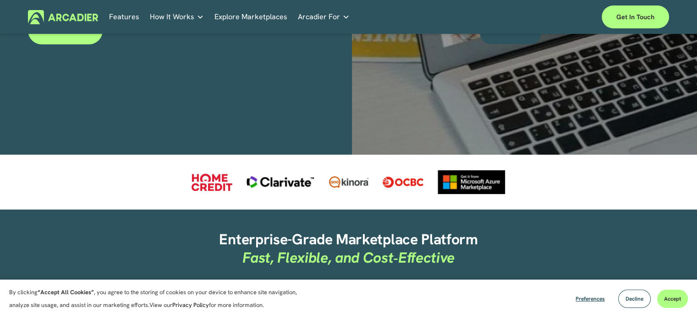 The width and height of the screenshot is (697, 318). Describe the element at coordinates (674, 296) in the screenshot. I see `div: Widget de chat` at that location.